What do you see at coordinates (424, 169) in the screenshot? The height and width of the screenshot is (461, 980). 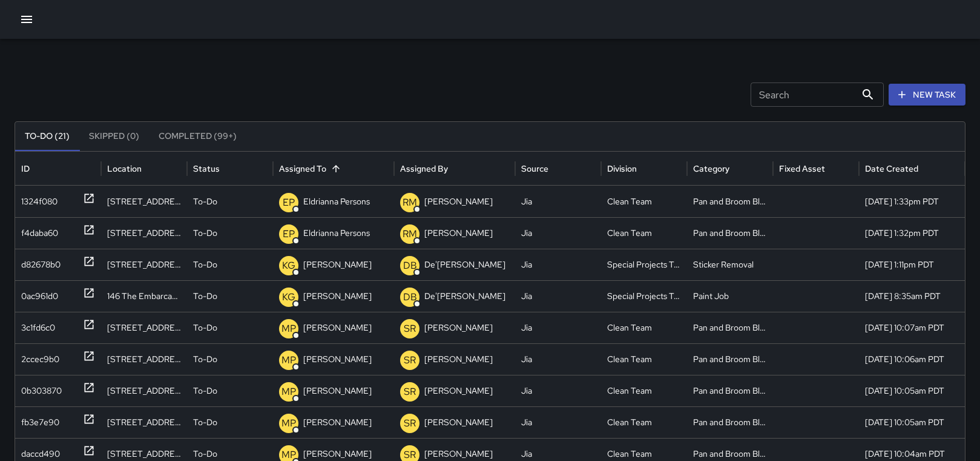 I see `div: Assigned By` at bounding box center [424, 169].